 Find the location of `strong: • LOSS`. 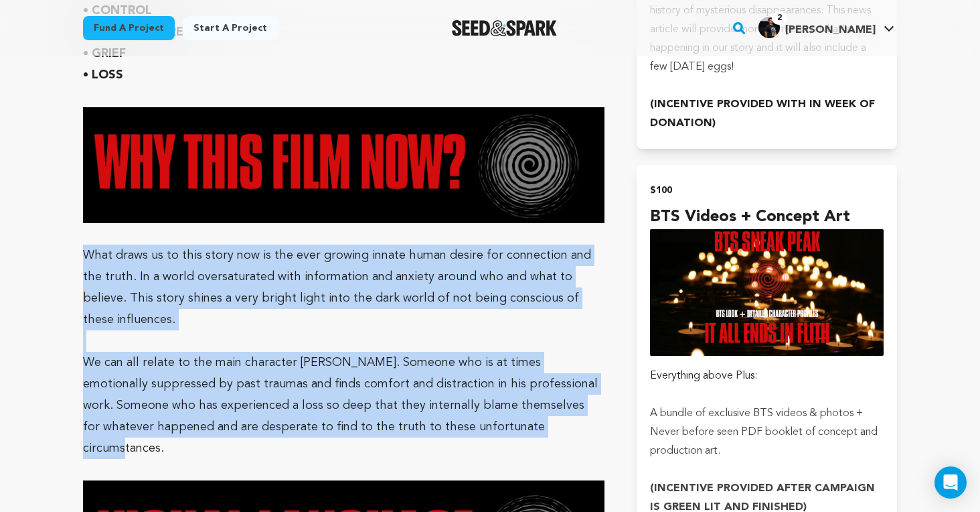

strong: • LOSS is located at coordinates (103, 75).